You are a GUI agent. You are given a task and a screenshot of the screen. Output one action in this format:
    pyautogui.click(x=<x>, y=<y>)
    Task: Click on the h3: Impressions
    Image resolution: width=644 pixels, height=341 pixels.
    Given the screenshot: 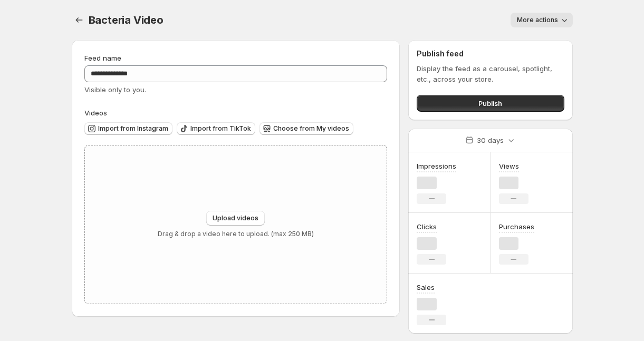 What is the action you would take?
    pyautogui.click(x=437, y=166)
    